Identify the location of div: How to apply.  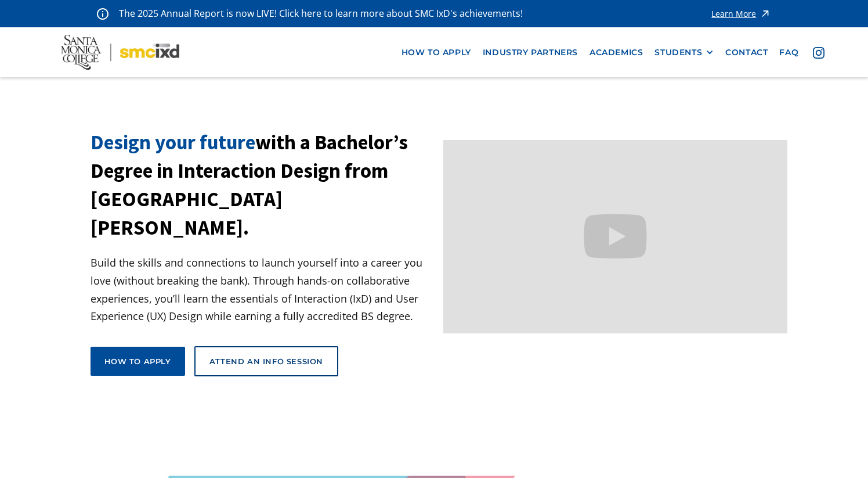
(138, 361).